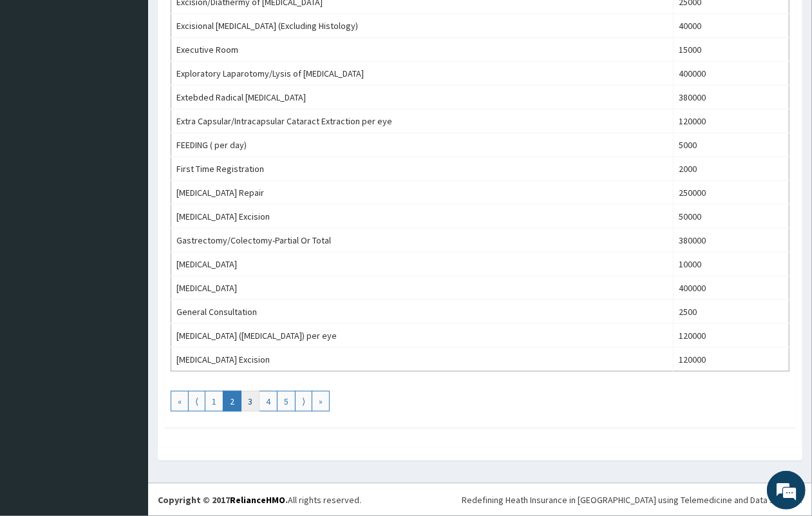 This screenshot has height=516, width=812. Describe the element at coordinates (423, 145) in the screenshot. I see `td: FEEDING ( per day)` at that location.